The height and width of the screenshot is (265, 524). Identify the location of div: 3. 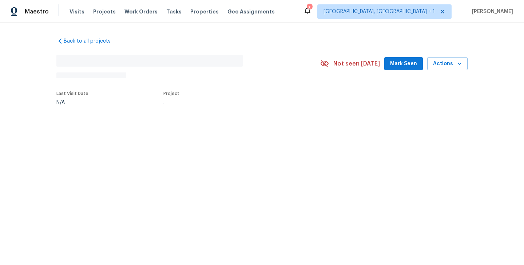
(310, 8).